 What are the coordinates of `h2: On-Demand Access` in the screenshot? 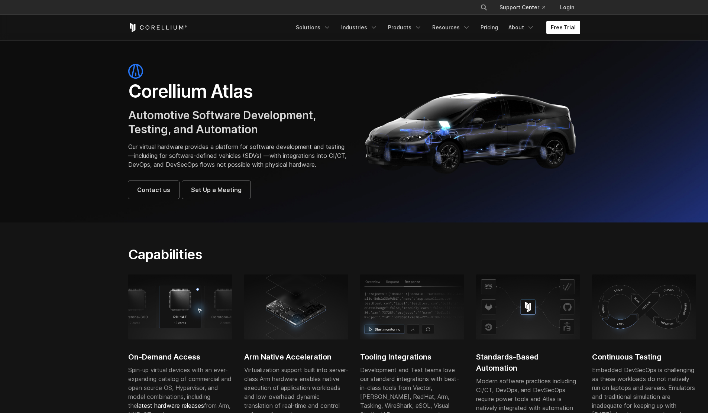 It's located at (180, 357).